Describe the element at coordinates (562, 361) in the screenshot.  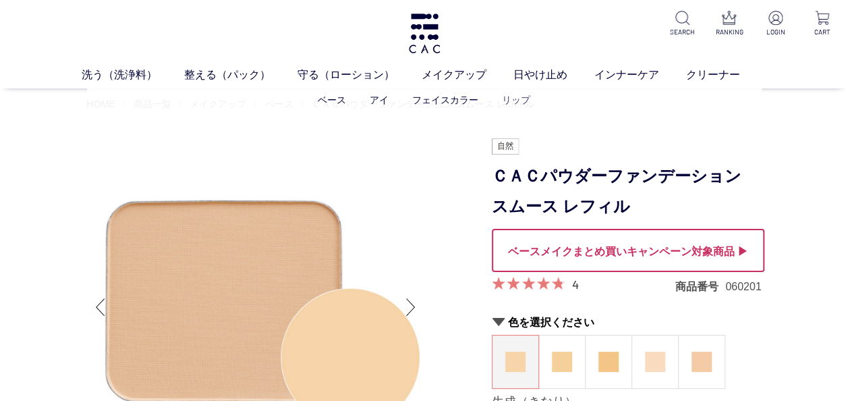
I see `dl: 蜂蜜（はちみつ）` at that location.